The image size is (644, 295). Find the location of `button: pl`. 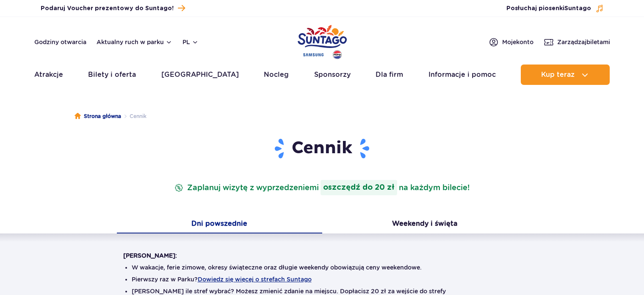

button: pl is located at coordinates (191, 42).